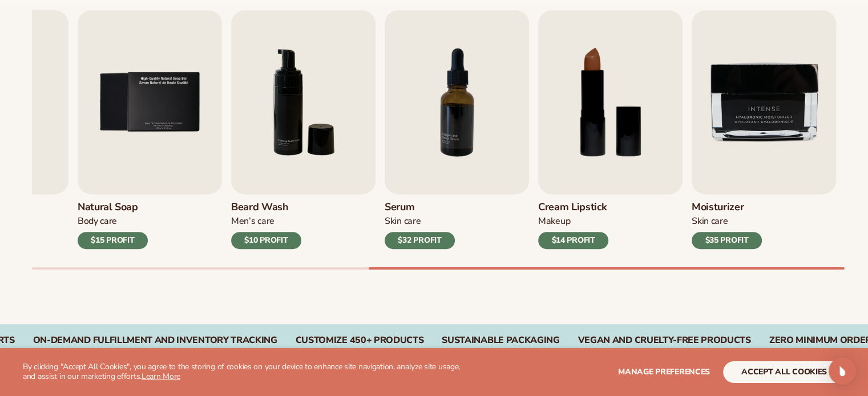  What do you see at coordinates (266, 222) in the screenshot?
I see `div: Men’s Care` at bounding box center [266, 222].